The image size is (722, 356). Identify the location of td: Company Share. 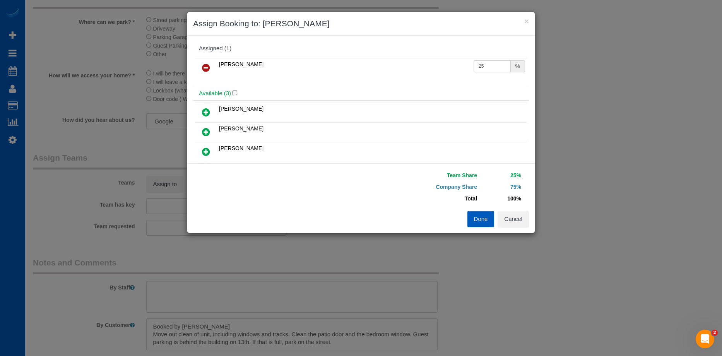
(423, 187).